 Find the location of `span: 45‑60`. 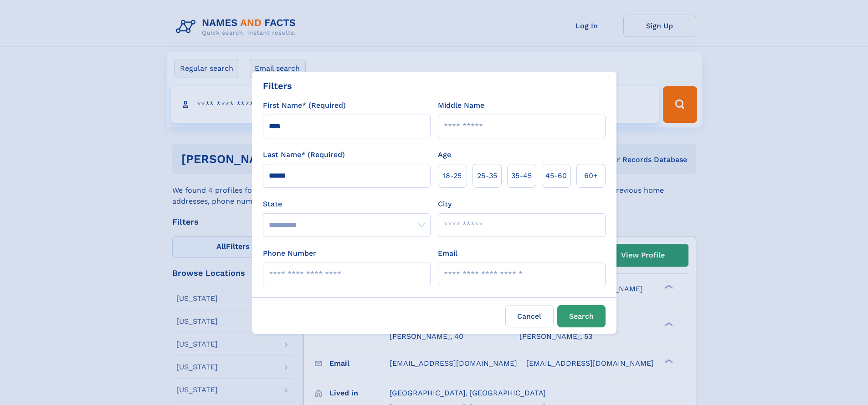

span: 45‑60 is located at coordinates (556, 176).